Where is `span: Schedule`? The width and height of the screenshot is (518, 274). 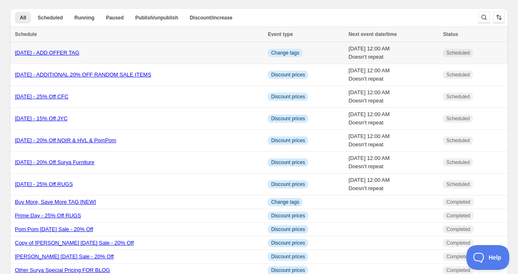 span: Schedule is located at coordinates (26, 34).